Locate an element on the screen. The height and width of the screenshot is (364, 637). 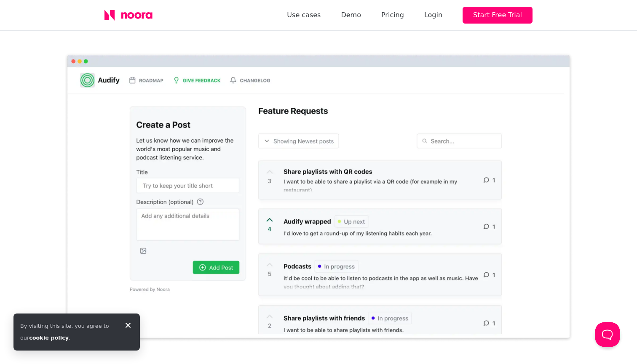
button: Start Free Trial is located at coordinates (498, 15).